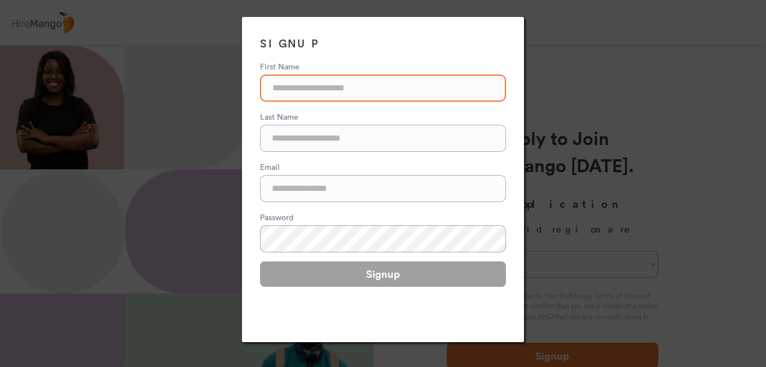 This screenshot has height=367, width=766. Describe the element at coordinates (383, 217) in the screenshot. I see `div: Password` at that location.